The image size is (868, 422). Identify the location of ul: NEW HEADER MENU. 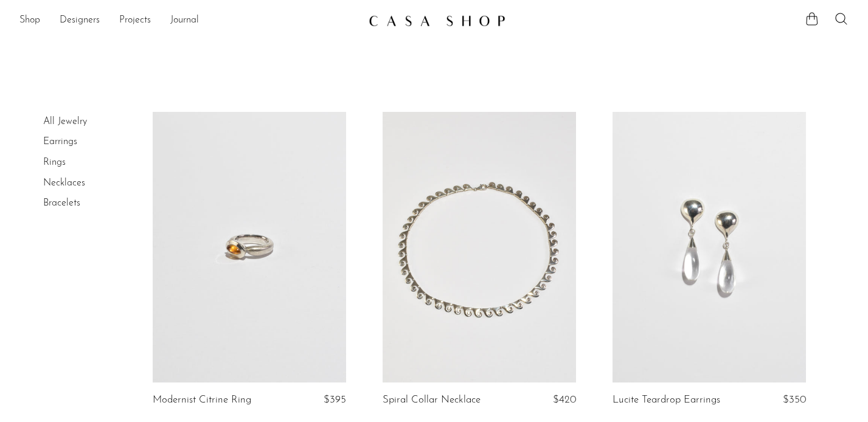
(189, 20).